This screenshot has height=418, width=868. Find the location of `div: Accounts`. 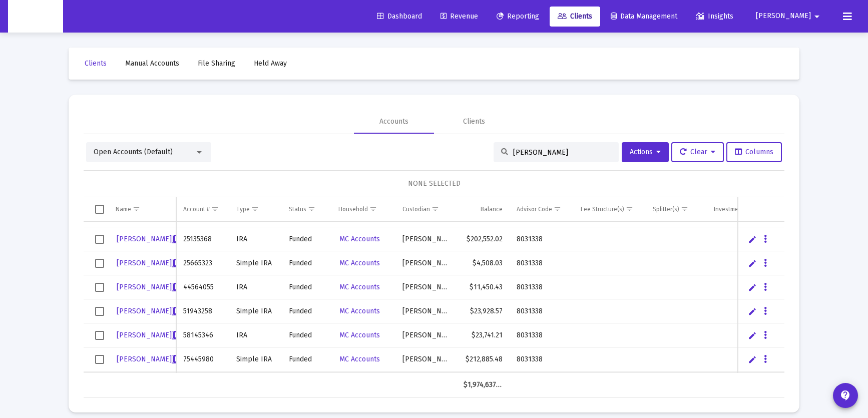

div: Accounts is located at coordinates (394, 122).